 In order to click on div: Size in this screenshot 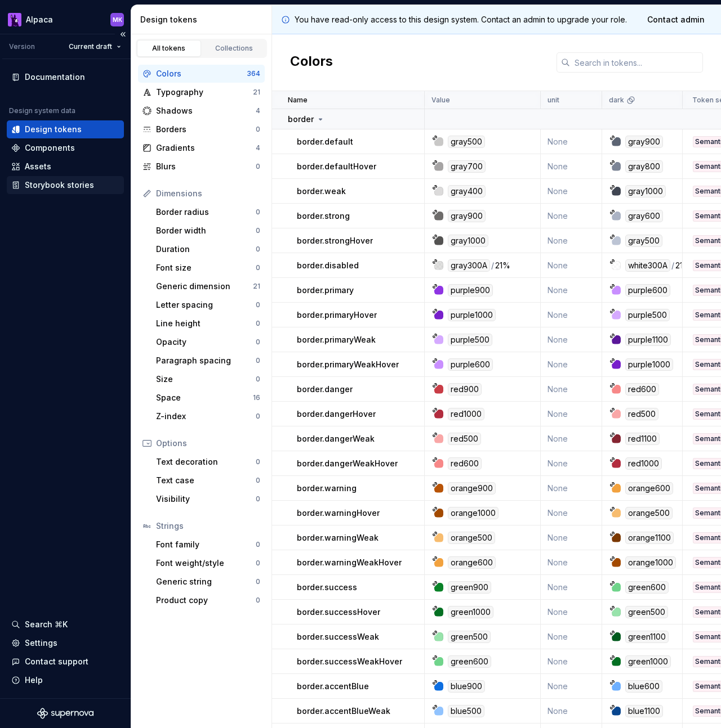, I will do `click(206, 380)`.